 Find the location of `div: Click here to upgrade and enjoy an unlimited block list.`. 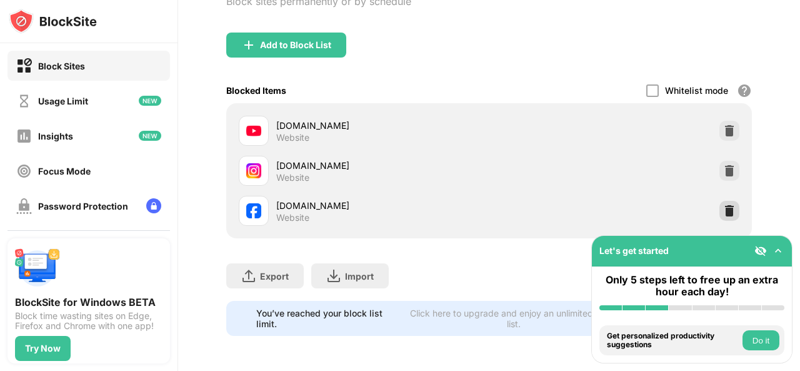

div: Click here to upgrade and enjoy an unlimited block list. is located at coordinates (515, 318).